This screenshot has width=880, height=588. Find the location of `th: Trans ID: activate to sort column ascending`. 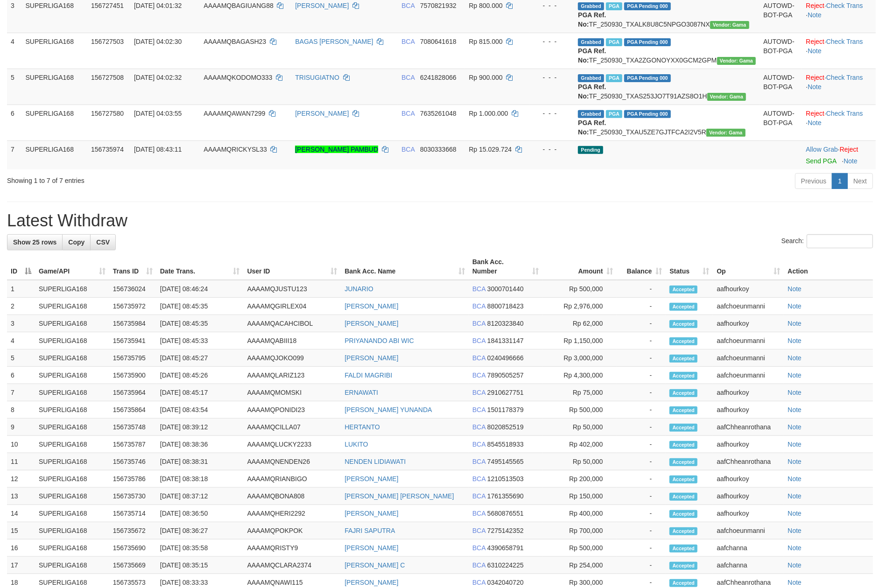

th: Trans ID: activate to sort column ascending is located at coordinates (133, 267).